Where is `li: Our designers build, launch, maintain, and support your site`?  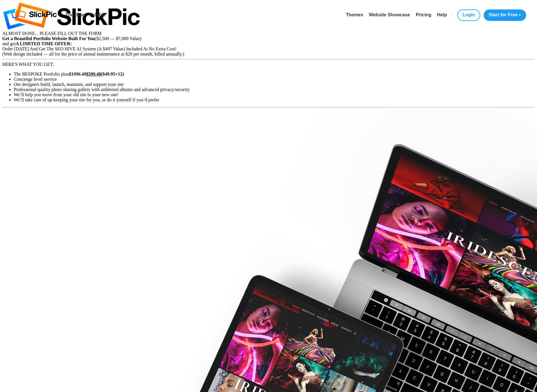
li: Our designers build, launch, maintain, and support your site is located at coordinates (274, 85).